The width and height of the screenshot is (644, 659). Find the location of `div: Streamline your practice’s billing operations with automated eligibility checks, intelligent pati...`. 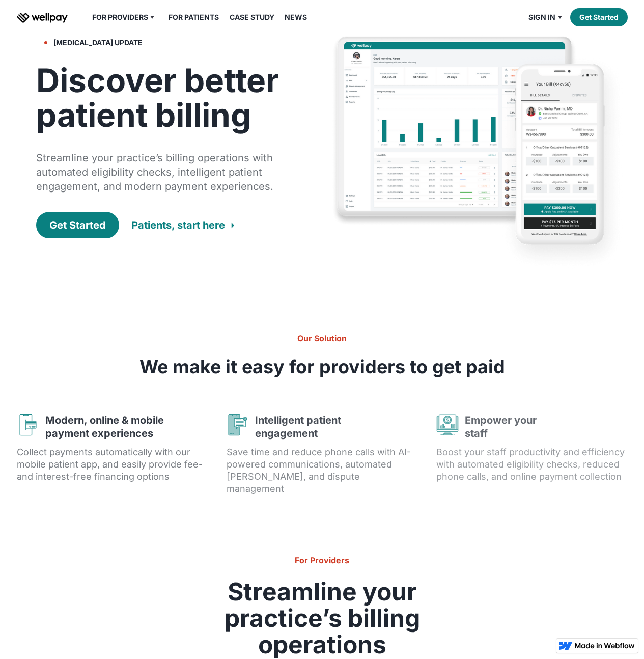

div: Streamline your practice’s billing operations with automated eligibility checks, intelligent pati... is located at coordinates (165, 172).